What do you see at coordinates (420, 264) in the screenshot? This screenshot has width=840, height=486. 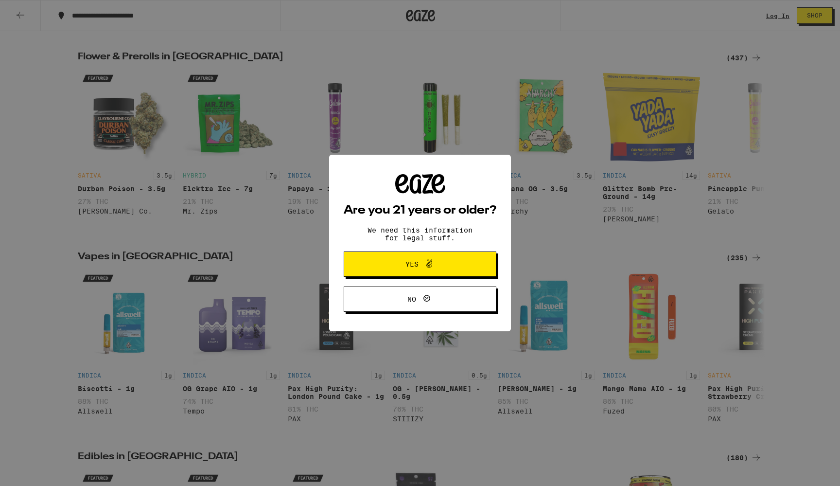 I see `button: Yes` at bounding box center [420, 264].